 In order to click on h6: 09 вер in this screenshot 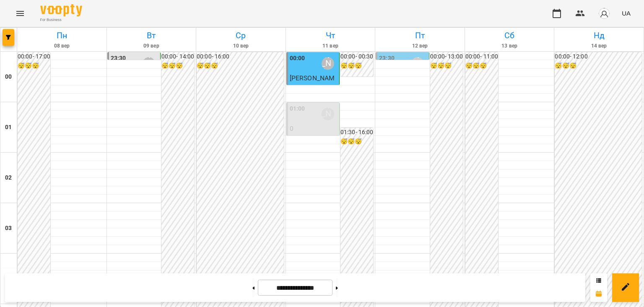, I will do `click(152, 46)`.